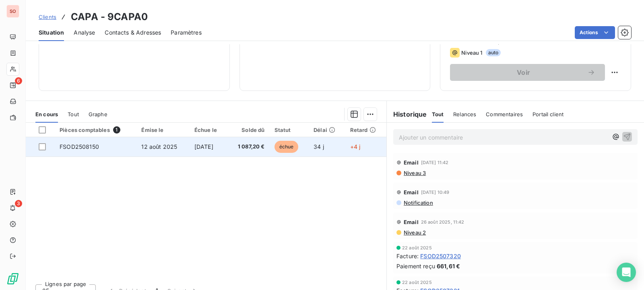  I want to click on span: Contacts & Adresses, so click(133, 33).